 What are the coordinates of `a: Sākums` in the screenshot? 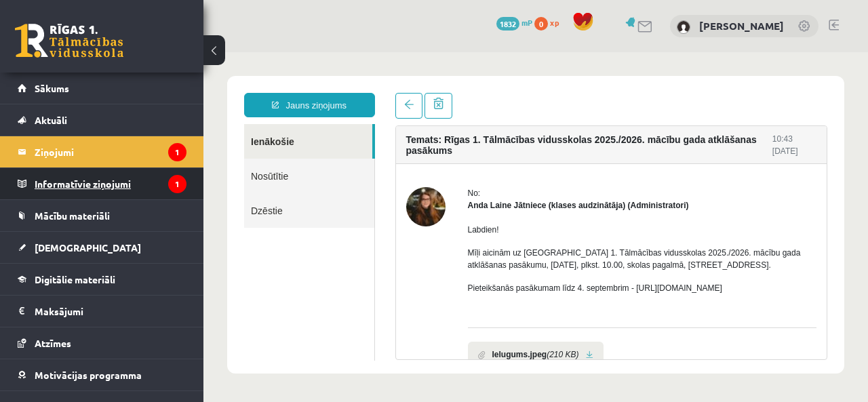 It's located at (102, 88).